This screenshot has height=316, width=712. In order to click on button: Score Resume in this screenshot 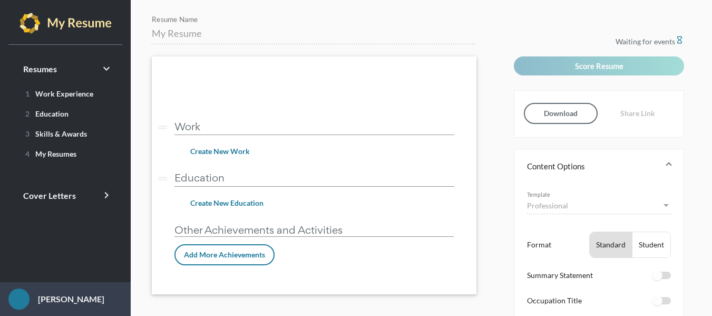, I will do `click(599, 66)`.